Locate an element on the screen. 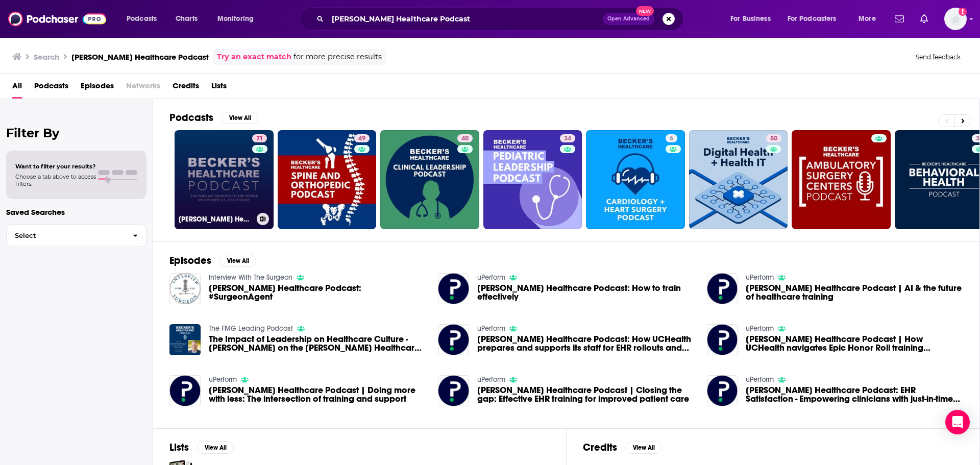  a: Becker's Healthcare Podcast | Doing more with less: The intersection of training and support is located at coordinates (185, 391).